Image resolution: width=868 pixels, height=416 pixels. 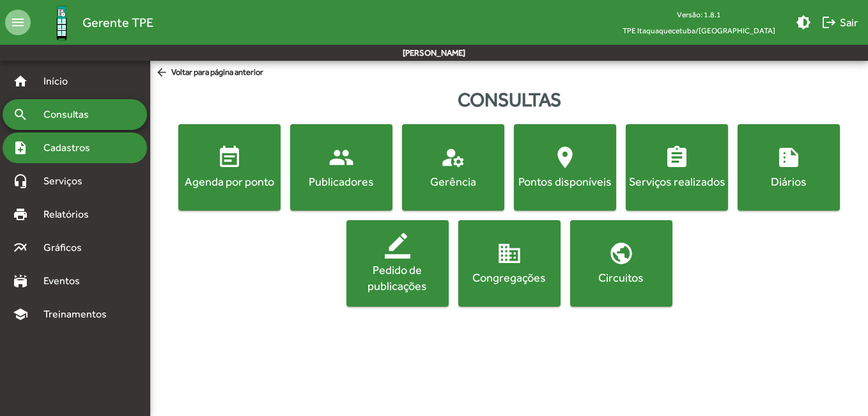 I want to click on span: Gráficos, so click(x=67, y=248).